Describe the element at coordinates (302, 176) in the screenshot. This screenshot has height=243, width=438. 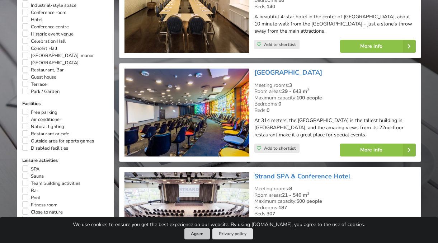
I see `a: Strand SPA & Conference Hotel` at that location.